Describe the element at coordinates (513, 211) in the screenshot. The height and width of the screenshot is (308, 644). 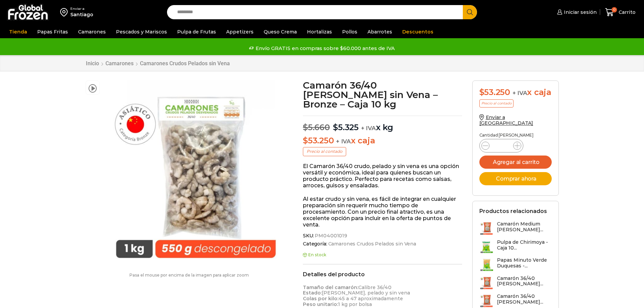
I see `h2: Productos relacionados` at that location.